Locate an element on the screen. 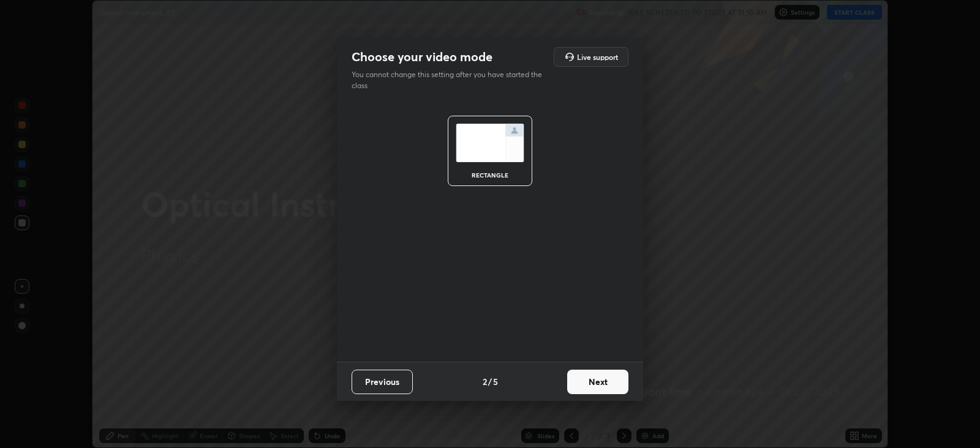 The height and width of the screenshot is (448, 980). p: You cannot change this setting after you have started the class is located at coordinates (451, 80).